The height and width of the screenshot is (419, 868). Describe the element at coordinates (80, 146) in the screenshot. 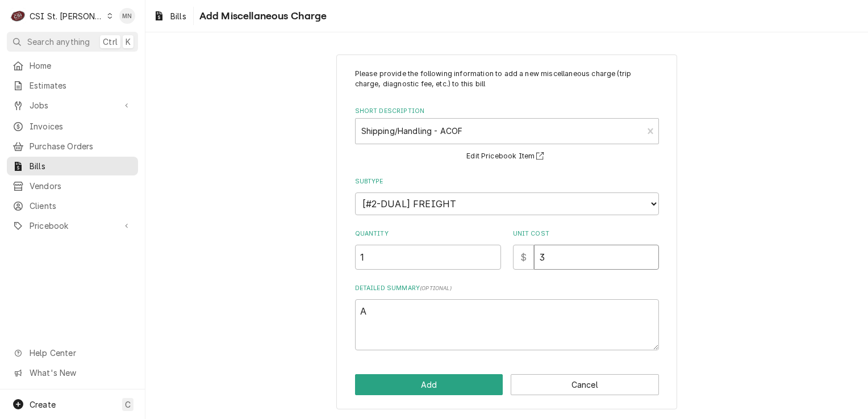

I see `span: Purchase Orders` at that location.